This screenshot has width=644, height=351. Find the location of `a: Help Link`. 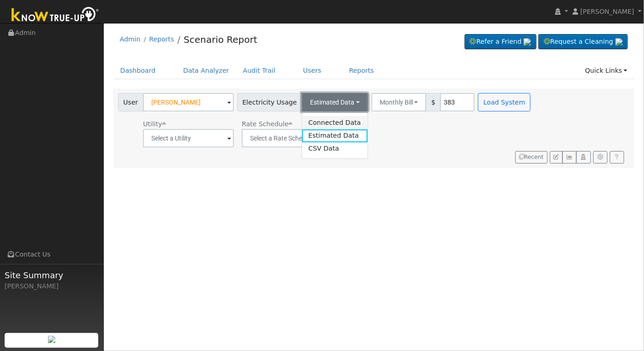

a: Help Link is located at coordinates (617, 158).